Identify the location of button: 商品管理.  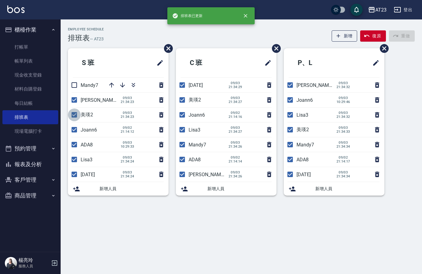
(30, 195).